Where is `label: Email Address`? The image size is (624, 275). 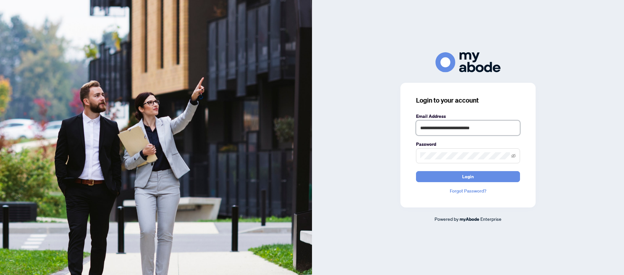 label: Email Address is located at coordinates (468, 116).